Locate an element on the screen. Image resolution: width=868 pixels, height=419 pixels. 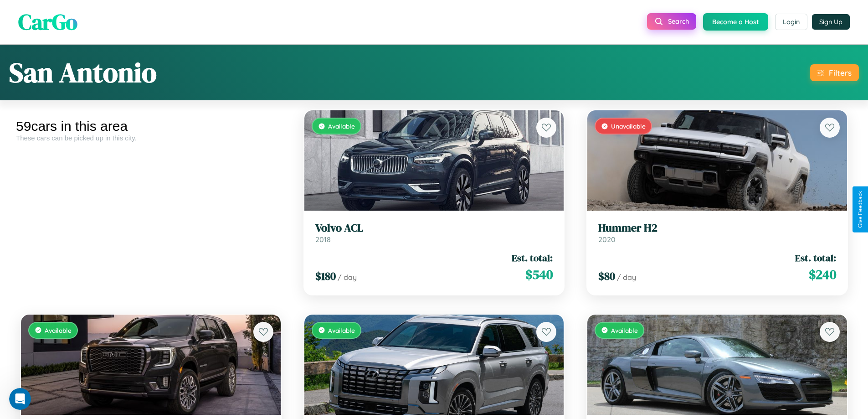
span: Unavailable is located at coordinates (628, 126).